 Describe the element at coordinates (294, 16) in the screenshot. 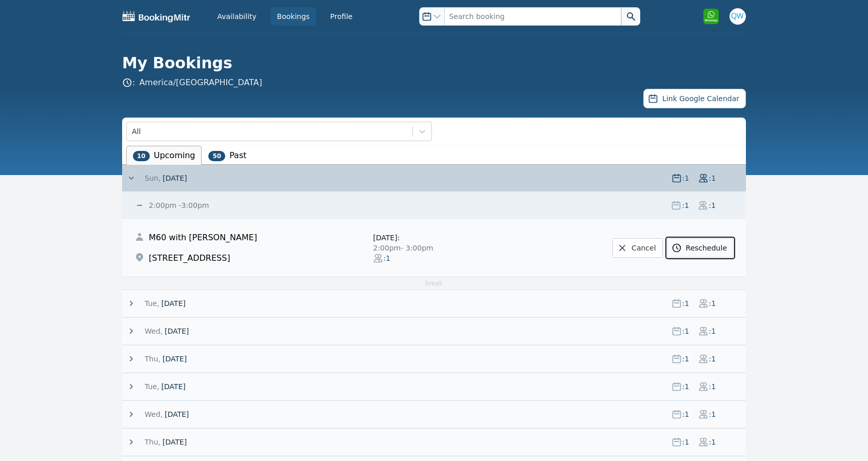

I see `a: Bookings` at that location.